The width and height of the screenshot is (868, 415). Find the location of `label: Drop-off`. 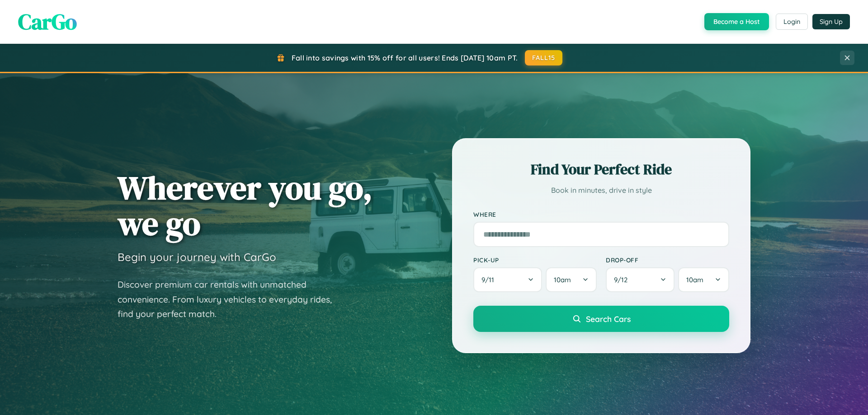

label: Drop-off is located at coordinates (667, 260).